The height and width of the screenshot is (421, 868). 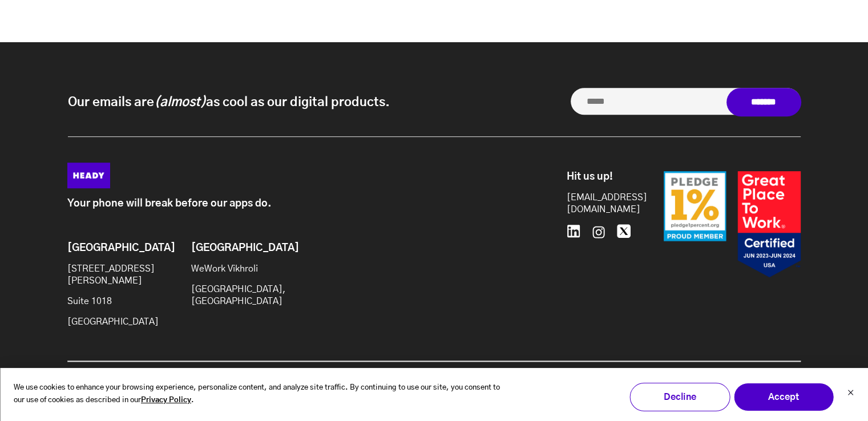 What do you see at coordinates (113, 301) in the screenshot?
I see `p: Suite 1018` at bounding box center [113, 301].